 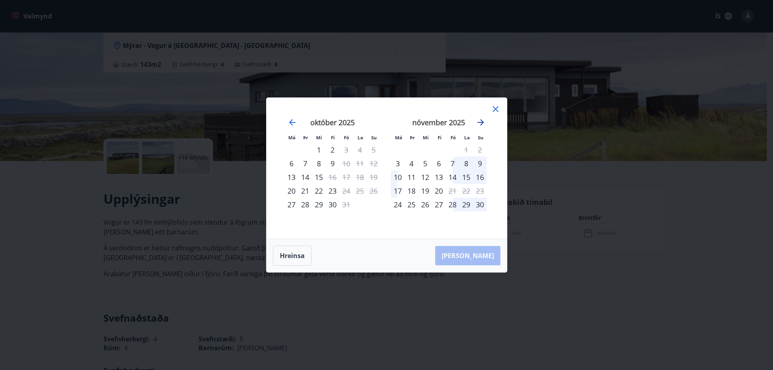 I want to click on td: Choose sunnudagur, 16. nóvember 2025 as your check-in date. It’s available., so click(x=480, y=177).